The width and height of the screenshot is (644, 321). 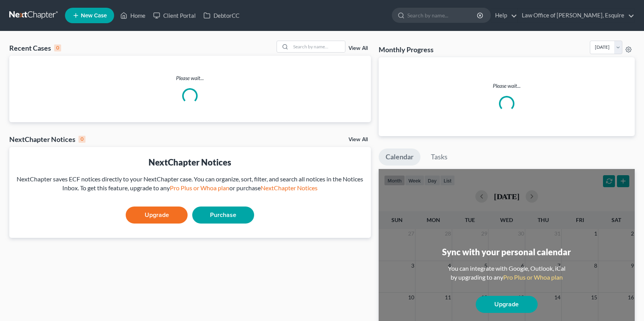 What do you see at coordinates (223, 215) in the screenshot?
I see `a: Purchase` at bounding box center [223, 215].